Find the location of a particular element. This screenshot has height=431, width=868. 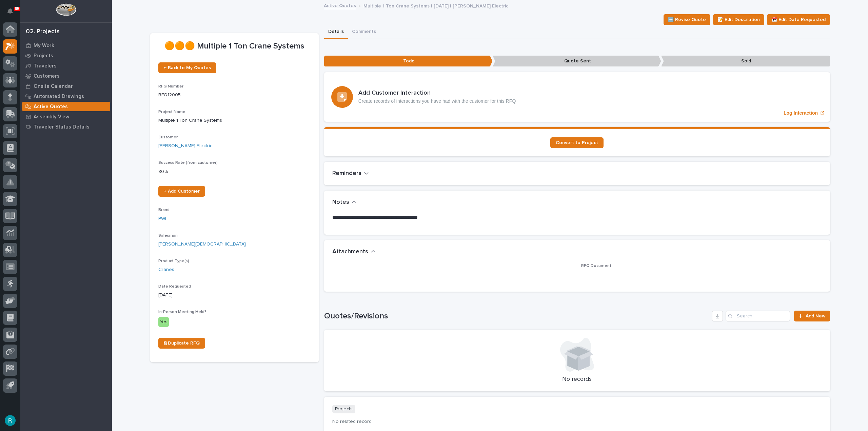

a: Customers is located at coordinates (66, 76).